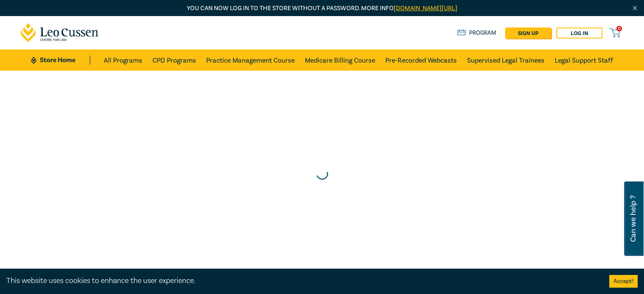 The width and height of the screenshot is (644, 294). I want to click on div: Close, so click(635, 8).